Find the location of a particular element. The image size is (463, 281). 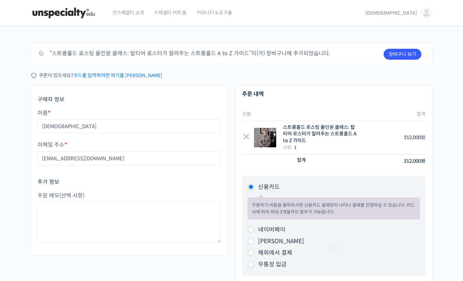

label: 이름 is located at coordinates (129, 113).